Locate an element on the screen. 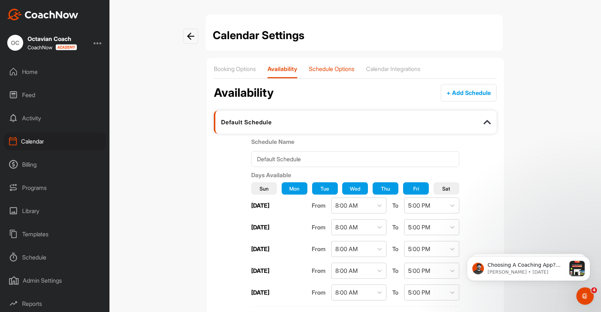 This screenshot has height=312, width=601. div: We've enhanced the Google Calendar integration for a more seamless experience. is located at coordinates (62, 72).